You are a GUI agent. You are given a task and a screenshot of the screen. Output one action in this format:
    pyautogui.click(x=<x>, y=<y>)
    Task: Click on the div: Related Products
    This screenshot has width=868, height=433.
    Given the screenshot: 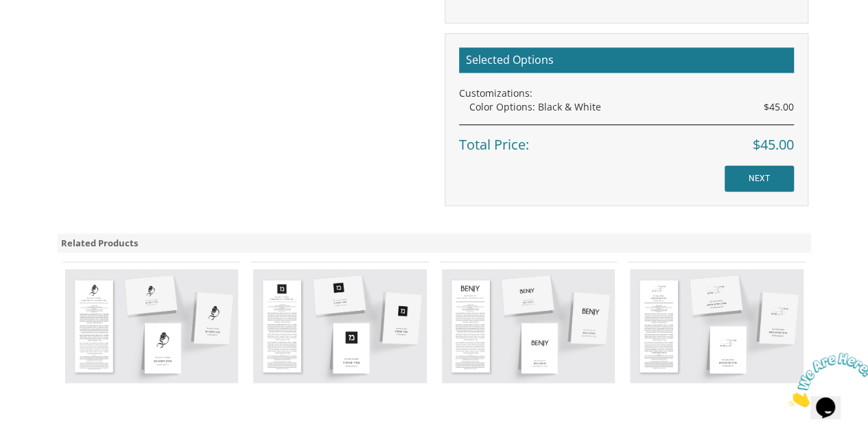 What is the action you would take?
    pyautogui.click(x=434, y=243)
    